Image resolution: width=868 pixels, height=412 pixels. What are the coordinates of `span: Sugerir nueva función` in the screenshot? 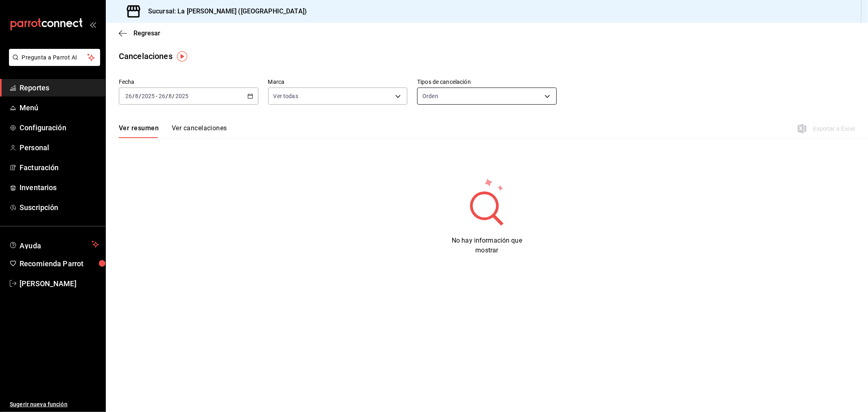 It's located at (54, 404).